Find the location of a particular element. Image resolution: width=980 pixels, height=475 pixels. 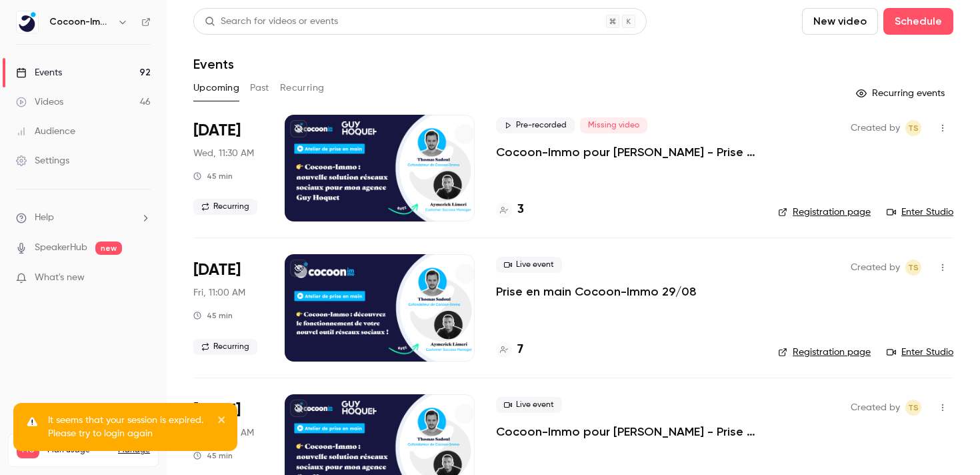

div: Audience is located at coordinates (45, 132).